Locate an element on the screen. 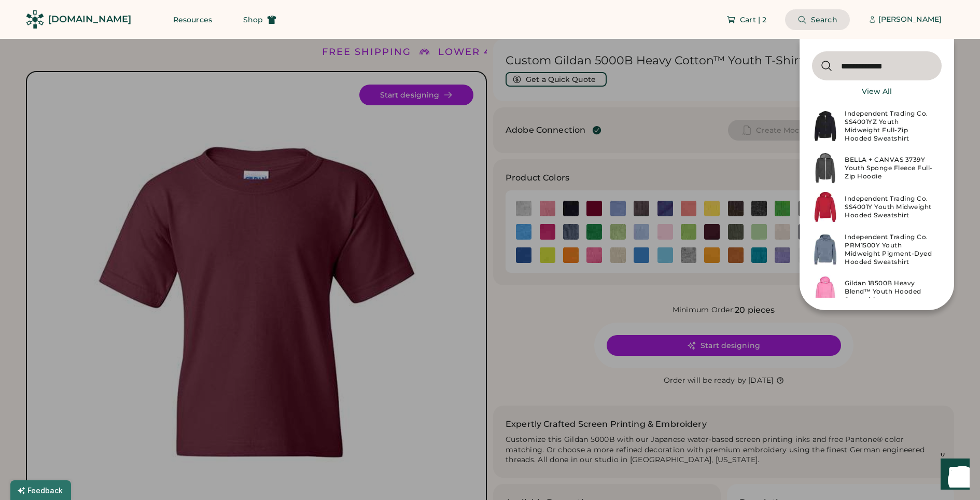 Image resolution: width=980 pixels, height=500 pixels. img: SS4001Y is located at coordinates (825, 207).